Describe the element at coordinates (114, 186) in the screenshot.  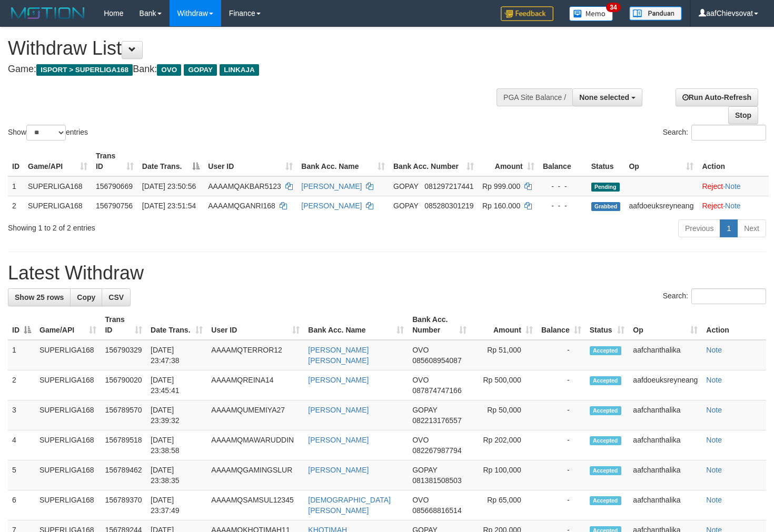
I see `span: 156790669` at that location.